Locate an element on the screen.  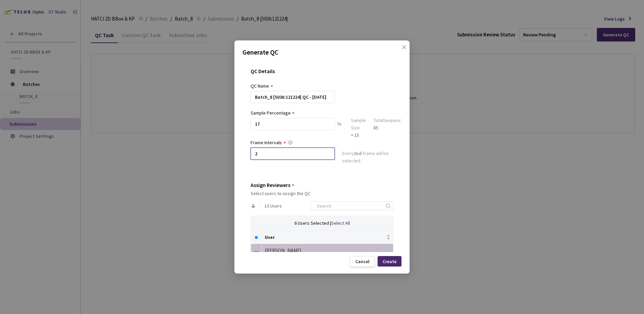
div: Every frame will be selected is located at coordinates (368, 158).